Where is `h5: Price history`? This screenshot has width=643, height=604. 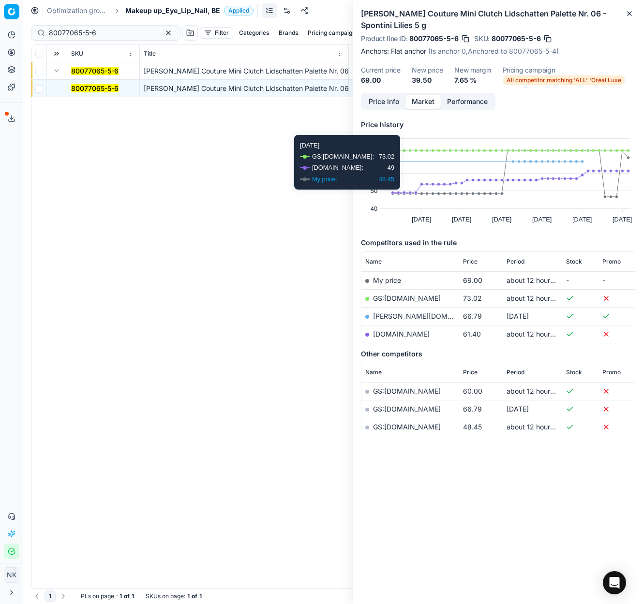 h5: Price history is located at coordinates (498, 125).